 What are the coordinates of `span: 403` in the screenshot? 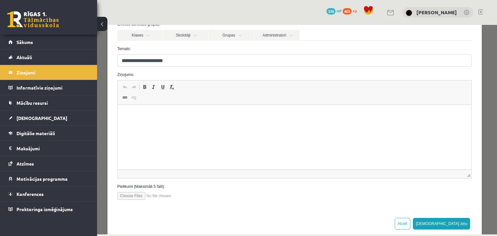 It's located at (347, 11).